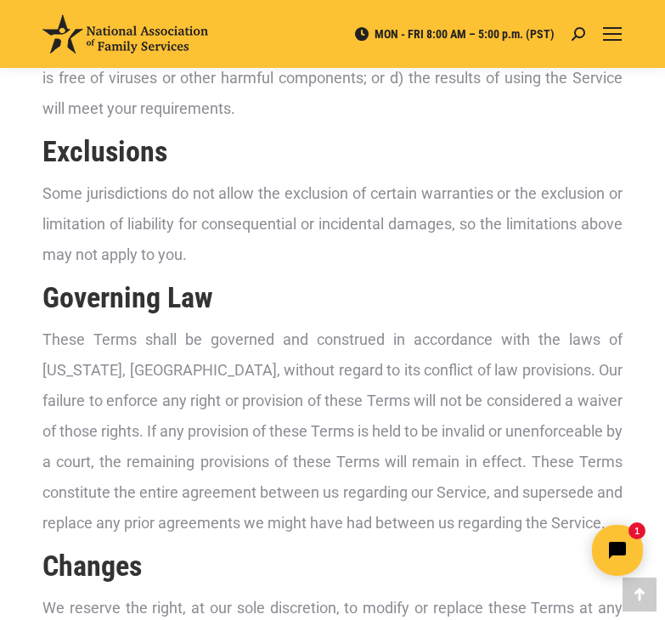 This screenshot has height=620, width=665. I want to click on h2: Governing Law, so click(332, 297).